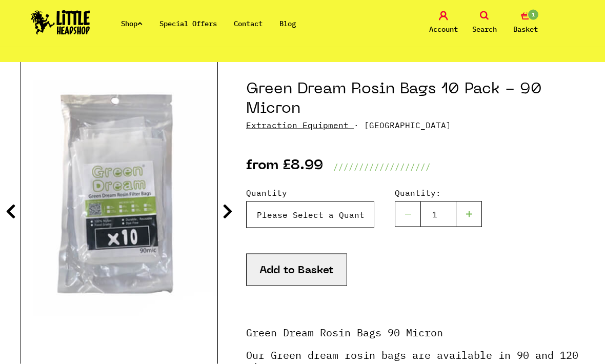  I want to click on button: Add to Basket, so click(297, 270).